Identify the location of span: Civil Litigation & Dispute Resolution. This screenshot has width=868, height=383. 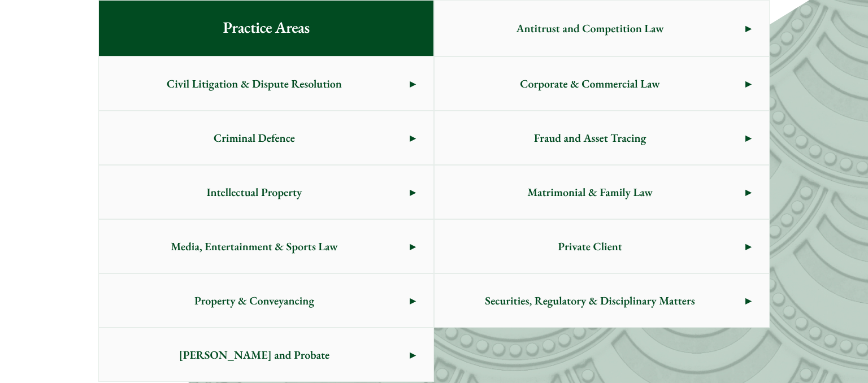
(255, 83).